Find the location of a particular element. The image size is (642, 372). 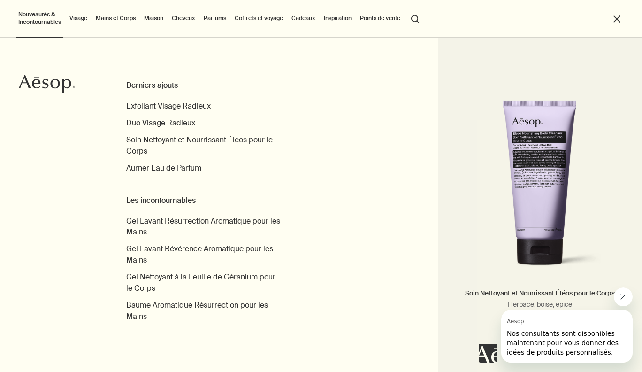

svg: Aesop is located at coordinates (47, 84).